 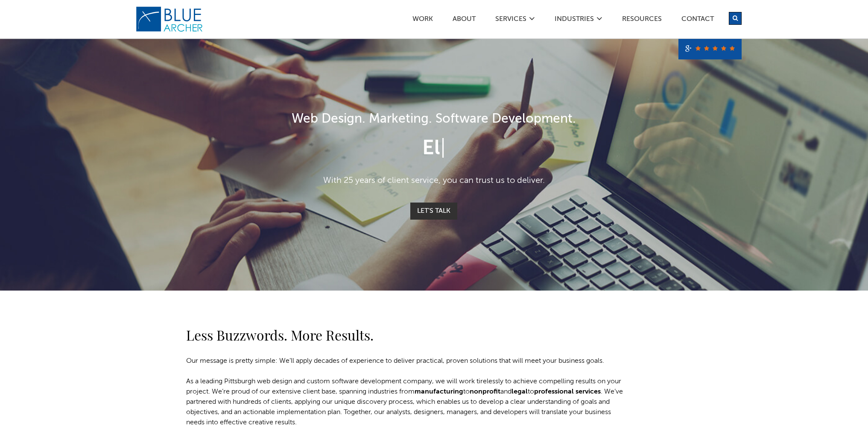 What do you see at coordinates (423, 20) in the screenshot?
I see `a: Work` at bounding box center [423, 20].